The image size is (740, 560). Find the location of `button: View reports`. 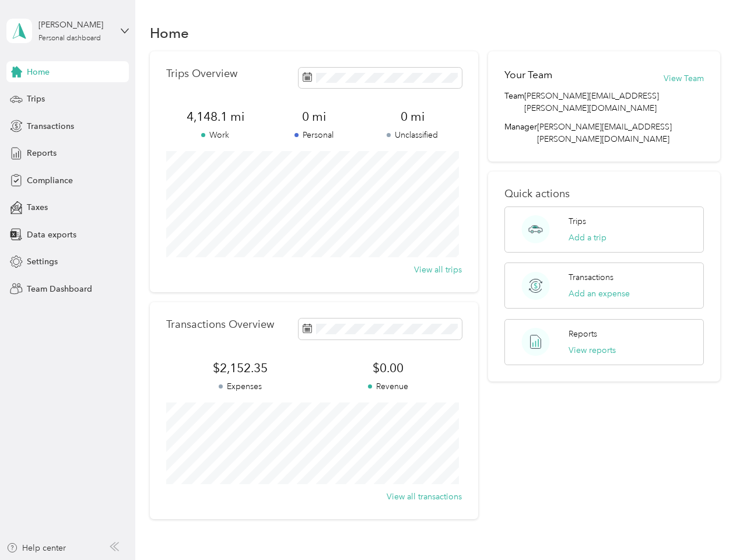

button: View reports is located at coordinates (592, 350).